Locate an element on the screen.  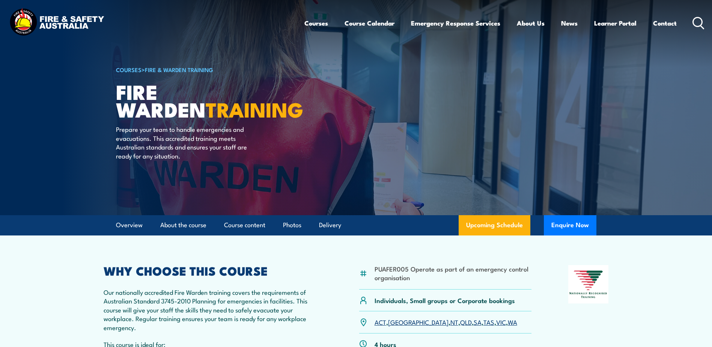
a: NT is located at coordinates (454, 322).